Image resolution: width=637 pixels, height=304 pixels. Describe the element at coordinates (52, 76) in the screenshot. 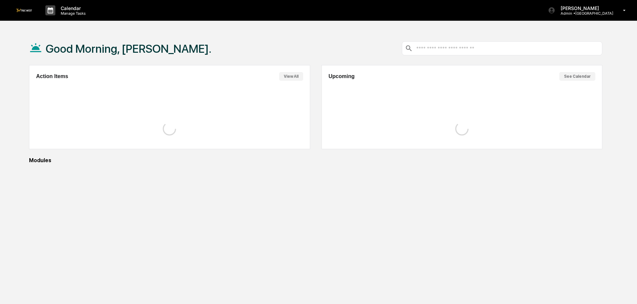

I see `h2: Action Items` at that location.